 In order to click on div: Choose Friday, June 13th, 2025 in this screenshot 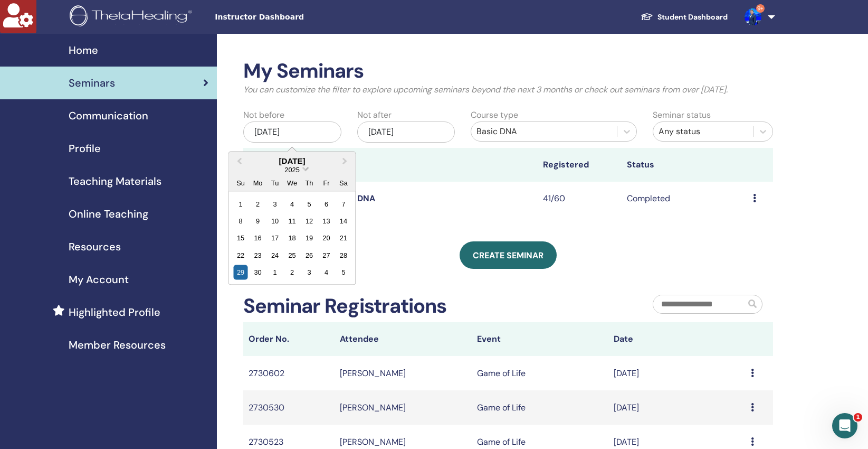, I will do `click(326, 220)`.